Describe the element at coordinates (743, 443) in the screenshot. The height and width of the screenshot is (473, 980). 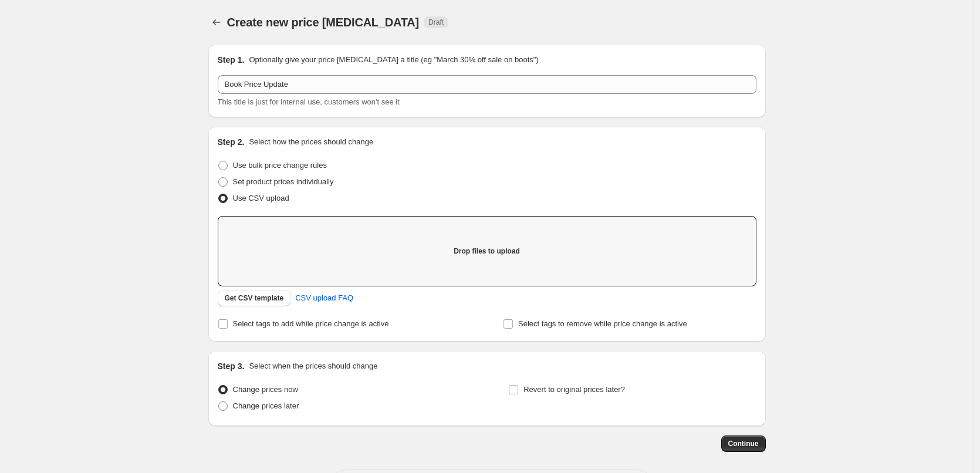
I see `span: Continue` at that location.